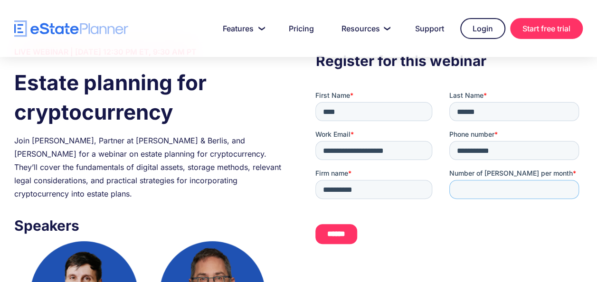 The height and width of the screenshot is (282, 597). What do you see at coordinates (449, 61) in the screenshot?
I see `h3: Register for this webinar` at bounding box center [449, 61].